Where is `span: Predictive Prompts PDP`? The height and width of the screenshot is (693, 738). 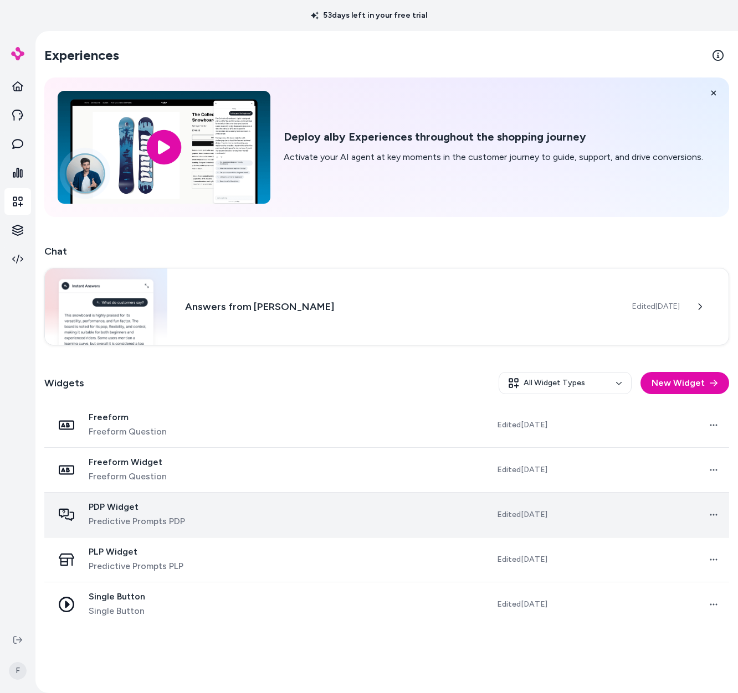 span: Predictive Prompts PDP is located at coordinates (137, 522).